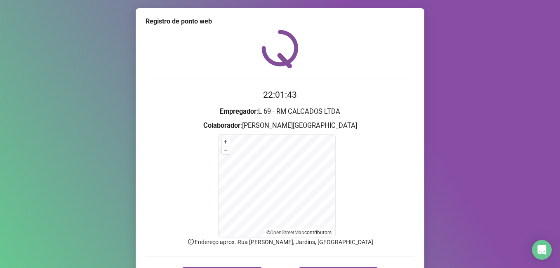  Describe the element at coordinates (280, 49) in the screenshot. I see `img: QRPoint` at that location.